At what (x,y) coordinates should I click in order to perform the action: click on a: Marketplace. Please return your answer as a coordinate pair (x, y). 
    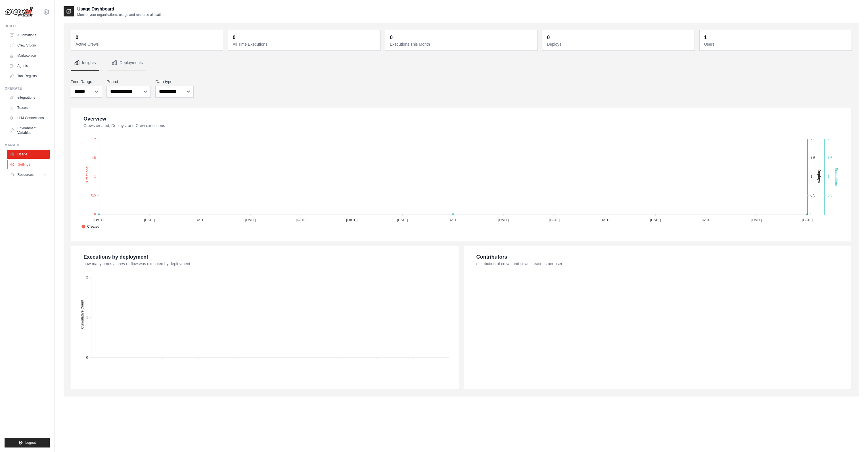
    Looking at the image, I should click on (28, 56).